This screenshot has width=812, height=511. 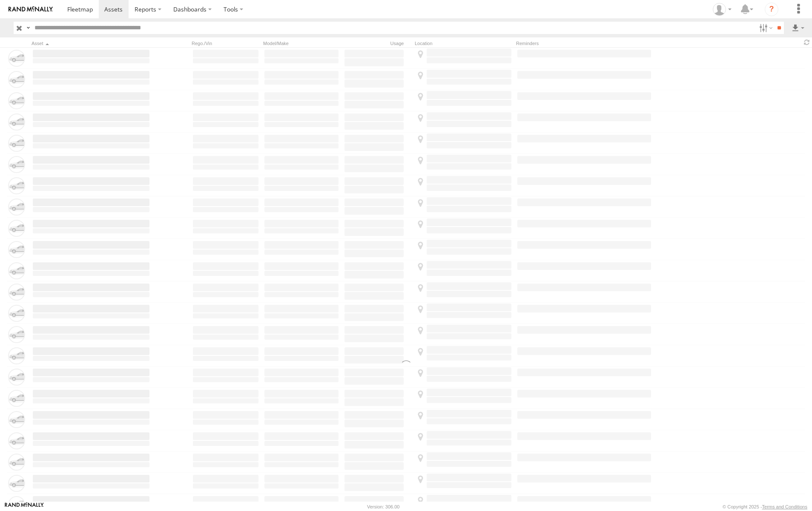 What do you see at coordinates (585, 44) in the screenshot?
I see `div: Reminders` at bounding box center [585, 44].